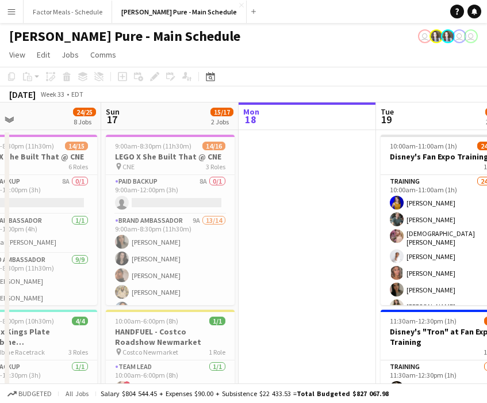 This screenshot has width=487, height=403. What do you see at coordinates (76, 146) in the screenshot?
I see `span: 14/15` at bounding box center [76, 146].